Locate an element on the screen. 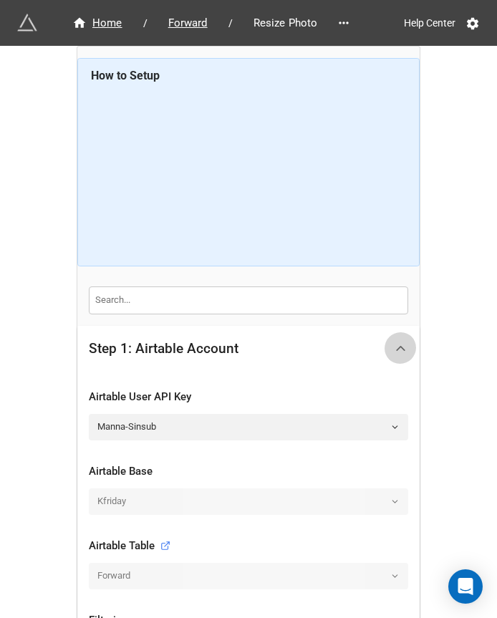 This screenshot has height=618, width=497. nav: breadcrumb is located at coordinates (195, 23).